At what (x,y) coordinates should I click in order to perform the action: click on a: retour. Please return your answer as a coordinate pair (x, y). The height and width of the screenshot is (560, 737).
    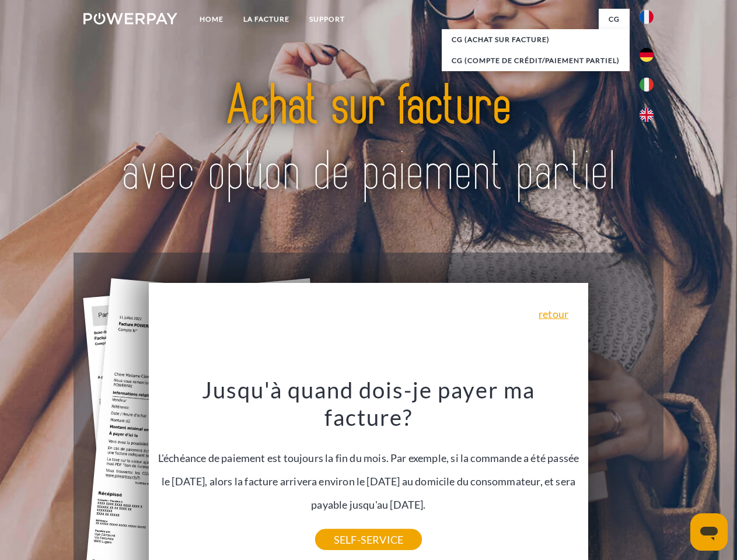
    Looking at the image, I should click on (553, 314).